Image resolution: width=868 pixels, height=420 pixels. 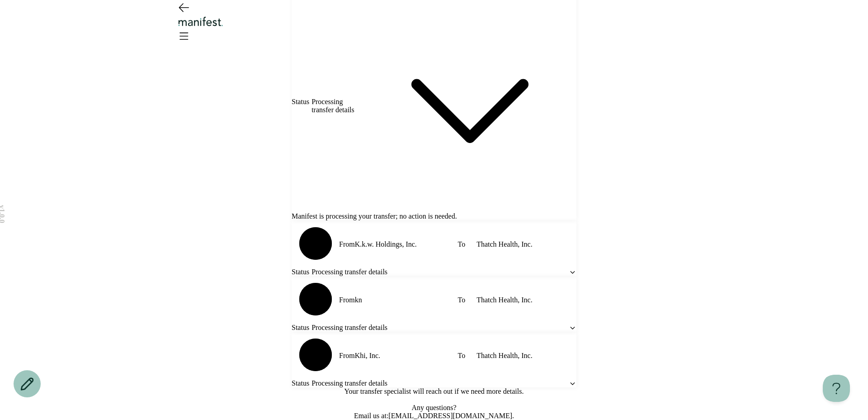 I want to click on span: kn, so click(x=407, y=300).